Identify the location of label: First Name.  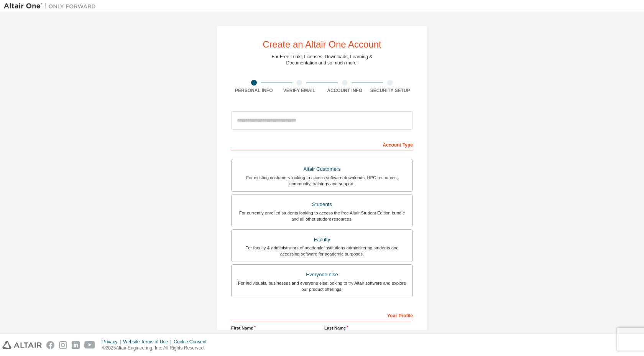
(275, 328).